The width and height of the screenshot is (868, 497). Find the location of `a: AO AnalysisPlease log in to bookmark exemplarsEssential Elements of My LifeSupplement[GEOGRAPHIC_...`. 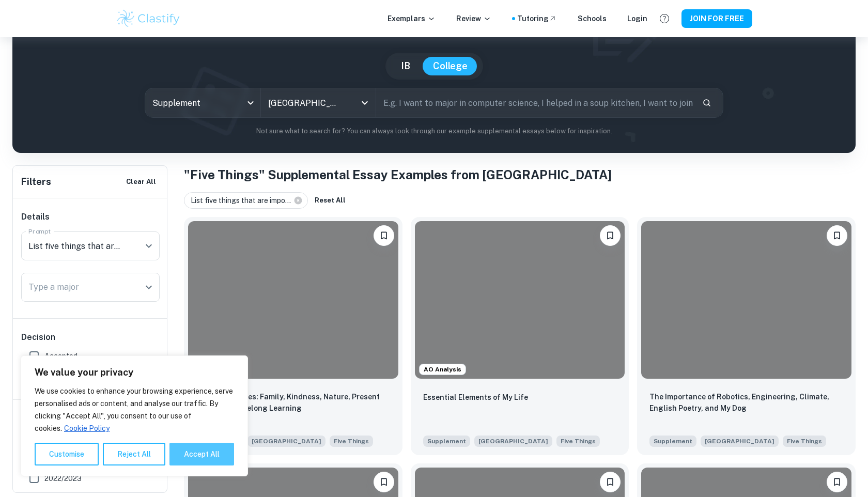

a: AO AnalysisPlease log in to bookmark exemplarsEssential Elements of My LifeSupplement[GEOGRAPHIC_... is located at coordinates (519, 336).